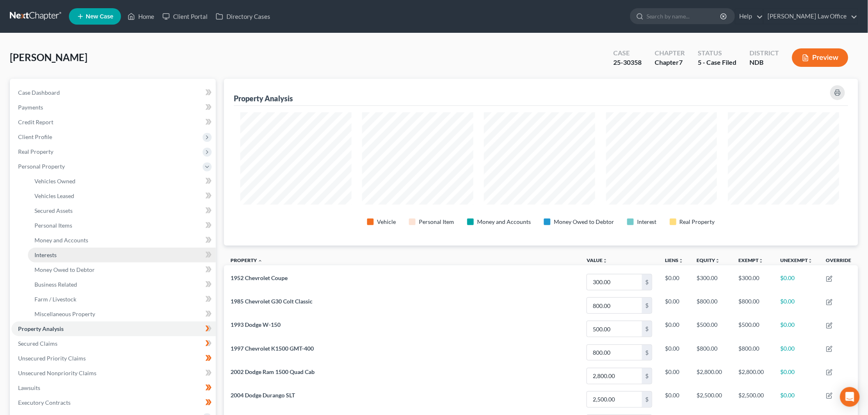  What do you see at coordinates (114, 92) in the screenshot?
I see `a: Case Dashboard` at bounding box center [114, 92].